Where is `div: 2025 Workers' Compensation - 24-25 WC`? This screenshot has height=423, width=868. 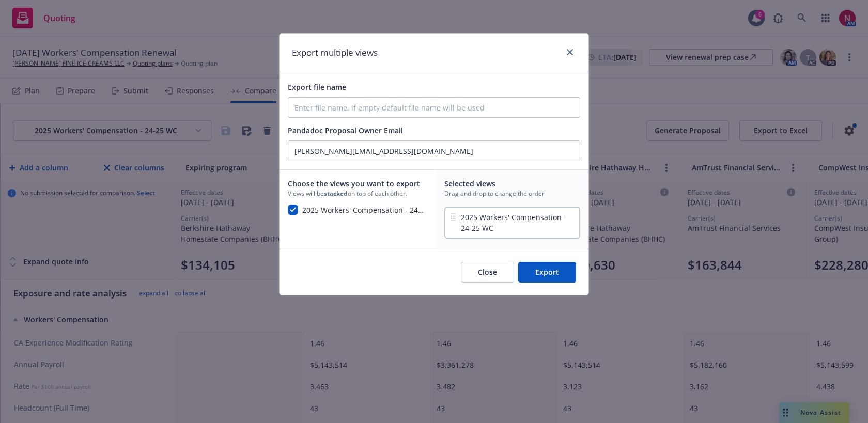
div: 2025 Workers' Compensation - 24-25 WC is located at coordinates (512, 222).